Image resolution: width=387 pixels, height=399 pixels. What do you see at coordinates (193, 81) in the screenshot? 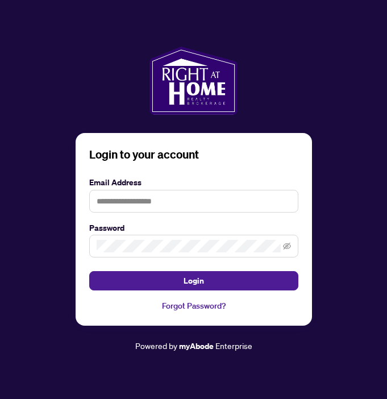
I see `img: ma-logo` at bounding box center [193, 81].